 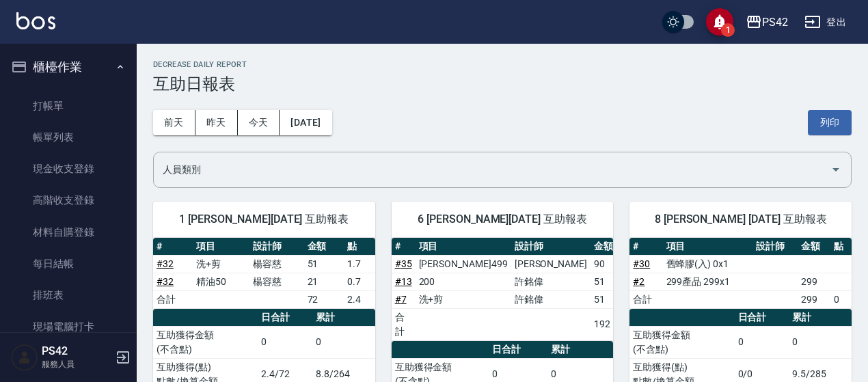 What do you see at coordinates (175, 123) in the screenshot?
I see `button: 前天` at bounding box center [175, 123].